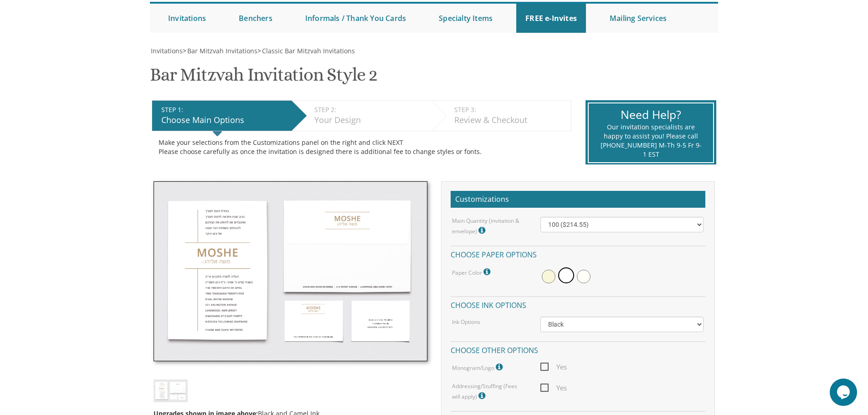 Image resolution: width=868 pixels, height=415 pixels. Describe the element at coordinates (490, 392) in the screenshot. I see `label: Addressing/Stuffing (Fees will apply)` at that location.